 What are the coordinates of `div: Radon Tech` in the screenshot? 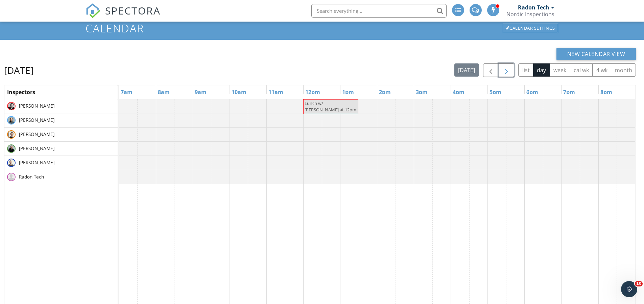 It's located at (533, 8).